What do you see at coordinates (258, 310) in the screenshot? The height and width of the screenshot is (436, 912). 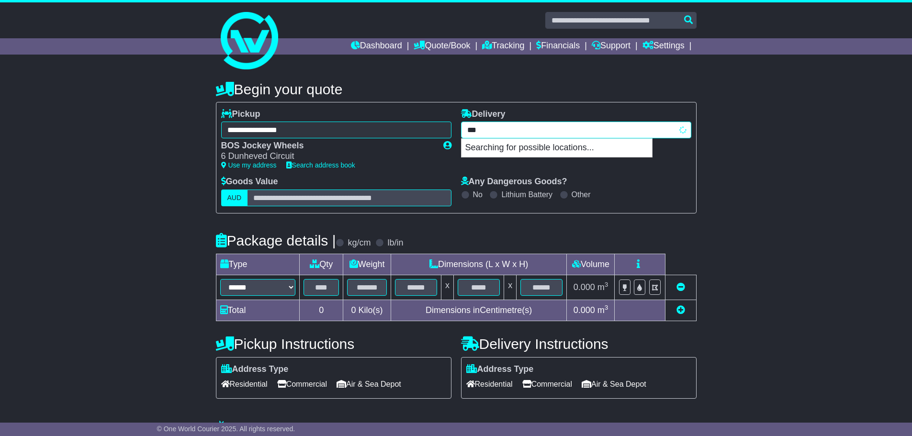 I see `td: Total` at bounding box center [258, 310].